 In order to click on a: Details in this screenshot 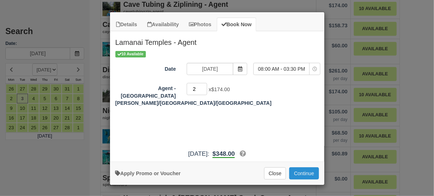, I will do `click(127, 24)`.